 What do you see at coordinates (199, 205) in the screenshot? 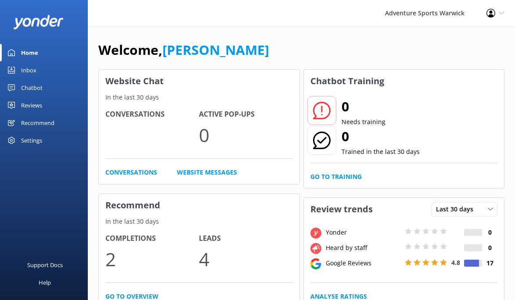
I see `h3: Recommend` at bounding box center [199, 205].